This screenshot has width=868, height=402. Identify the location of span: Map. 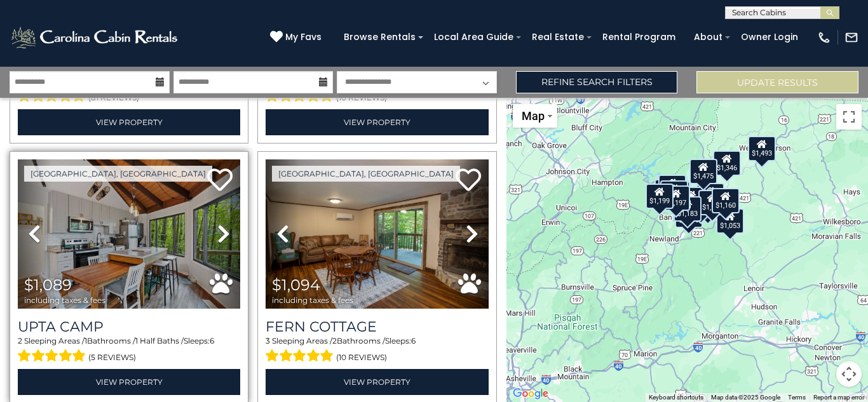
(533, 115).